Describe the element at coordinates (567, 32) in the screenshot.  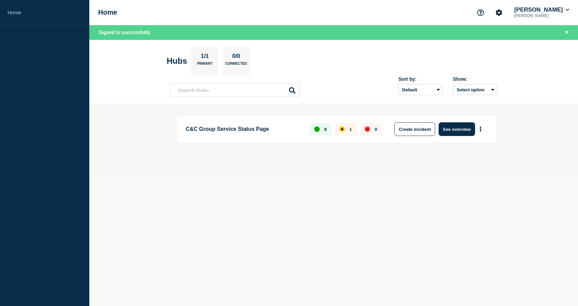
I see `button: Close banner` at that location.